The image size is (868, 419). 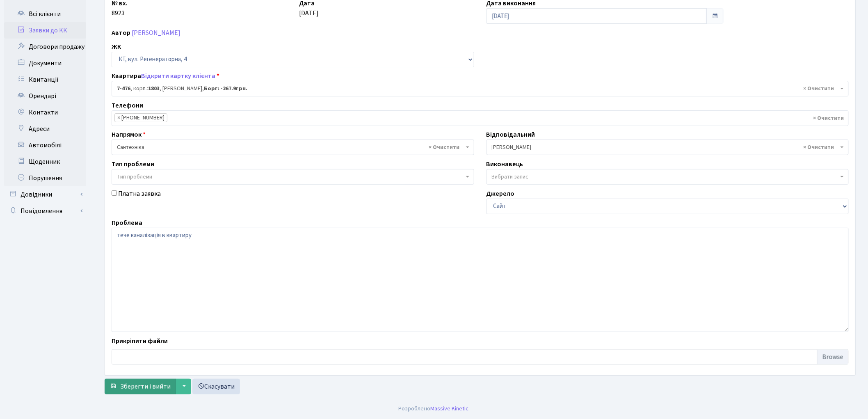 I want to click on a: Порушення, so click(x=45, y=178).